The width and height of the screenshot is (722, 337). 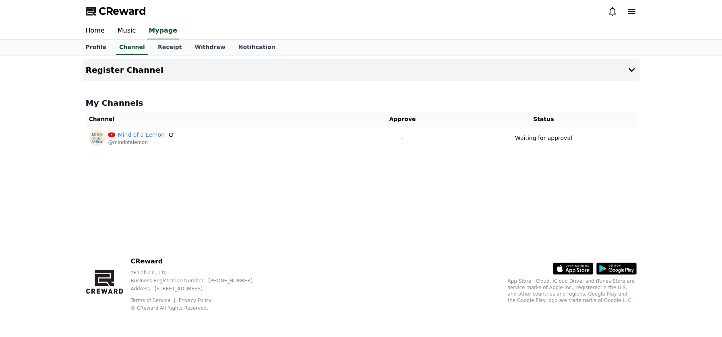 What do you see at coordinates (153, 301) in the screenshot?
I see `a: Terms of Service` at bounding box center [153, 301].